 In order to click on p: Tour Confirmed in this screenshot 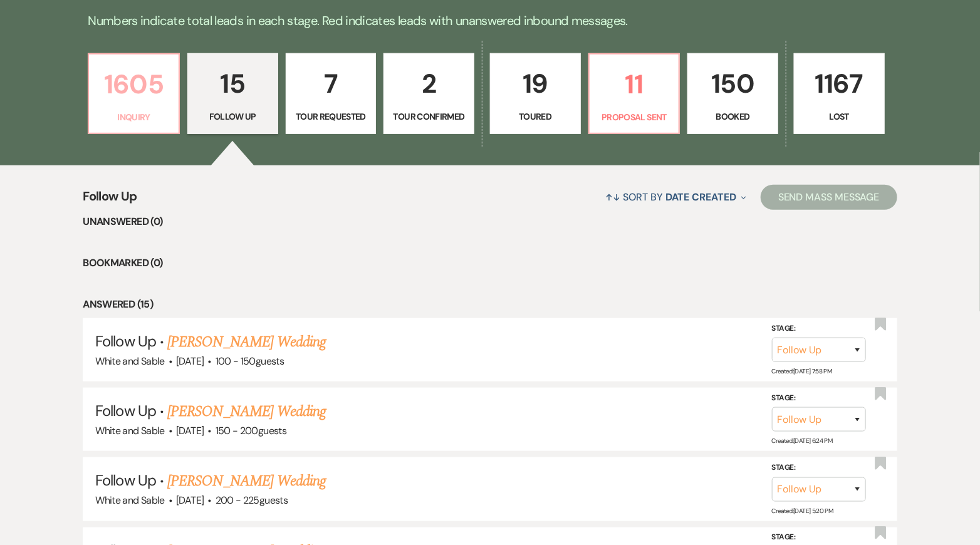, I will do `click(429, 116)`.